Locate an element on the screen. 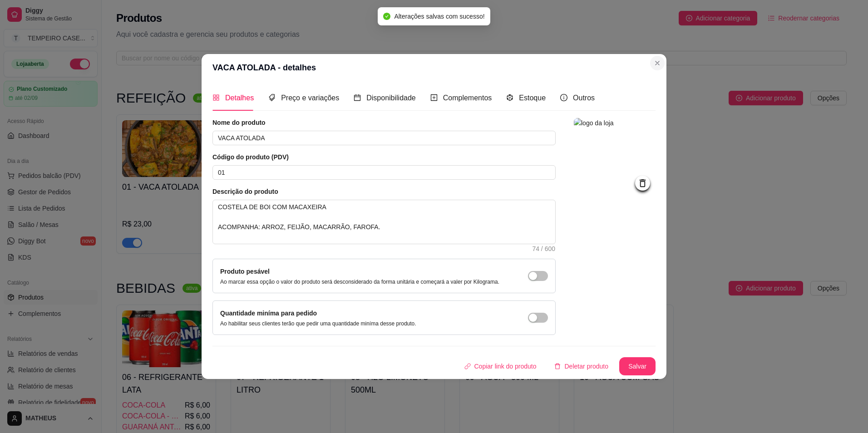 This screenshot has height=433, width=868. input: Ex.: Hamburguer de costela is located at coordinates (384, 138).